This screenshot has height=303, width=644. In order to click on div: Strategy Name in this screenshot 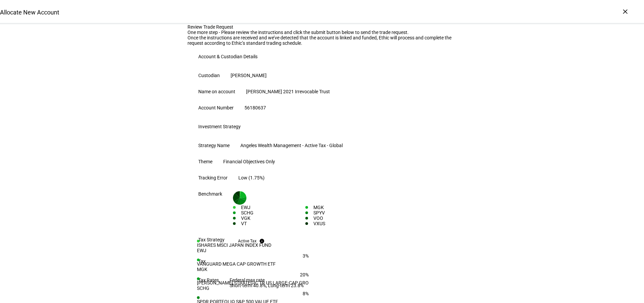, I will do `click(214, 145)`.